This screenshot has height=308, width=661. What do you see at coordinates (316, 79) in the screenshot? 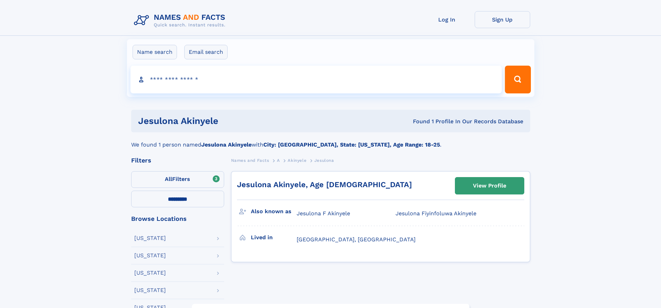
I see `input: search input` at bounding box center [316, 79].